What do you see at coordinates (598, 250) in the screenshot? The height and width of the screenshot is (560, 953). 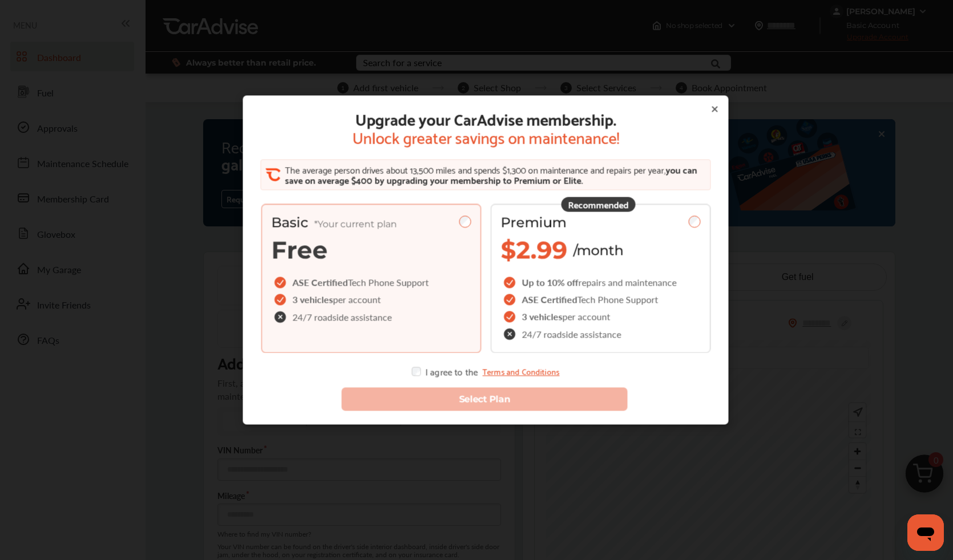 I see `span: /month` at bounding box center [598, 250].